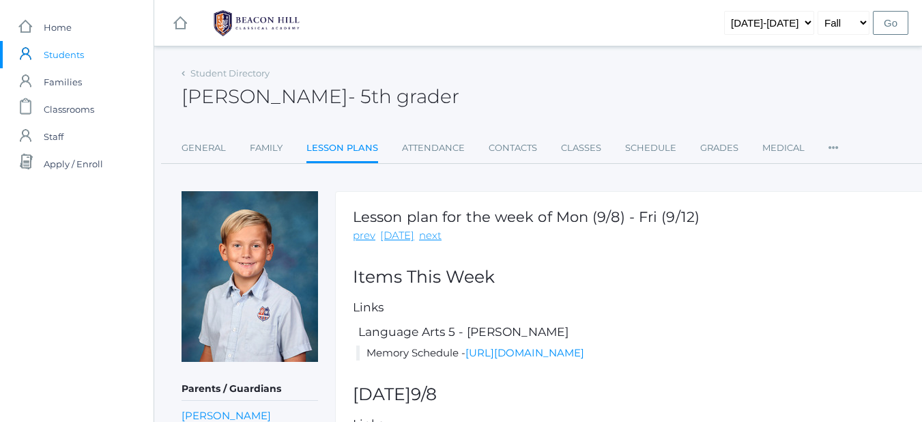  Describe the element at coordinates (526, 216) in the screenshot. I see `h1: Lesson plan for the week of Mon (9/8) - Fri (9/12)` at that location.